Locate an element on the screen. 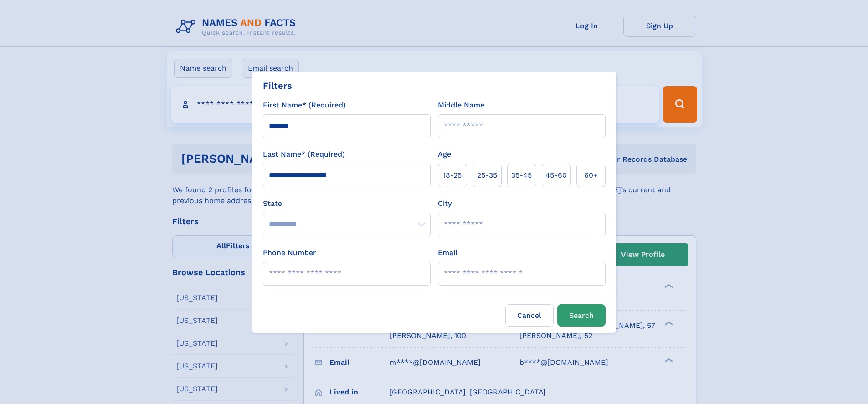 Image resolution: width=868 pixels, height=404 pixels. label: Cancel is located at coordinates (529, 315).